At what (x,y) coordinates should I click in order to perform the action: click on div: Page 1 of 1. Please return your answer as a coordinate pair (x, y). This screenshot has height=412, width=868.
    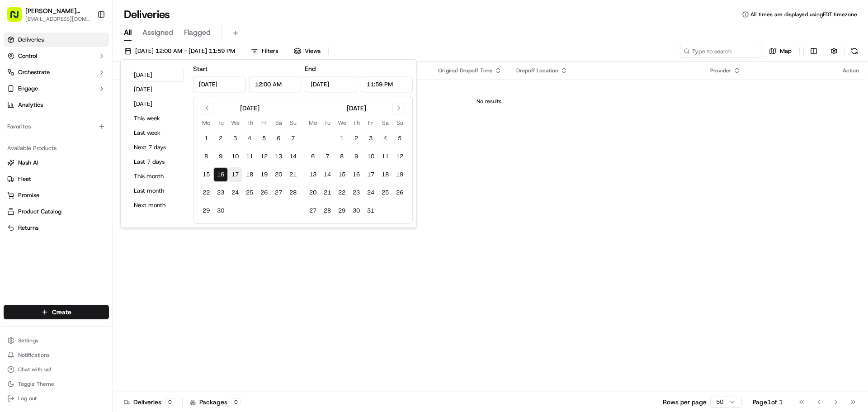
    Looking at the image, I should click on (768, 402).